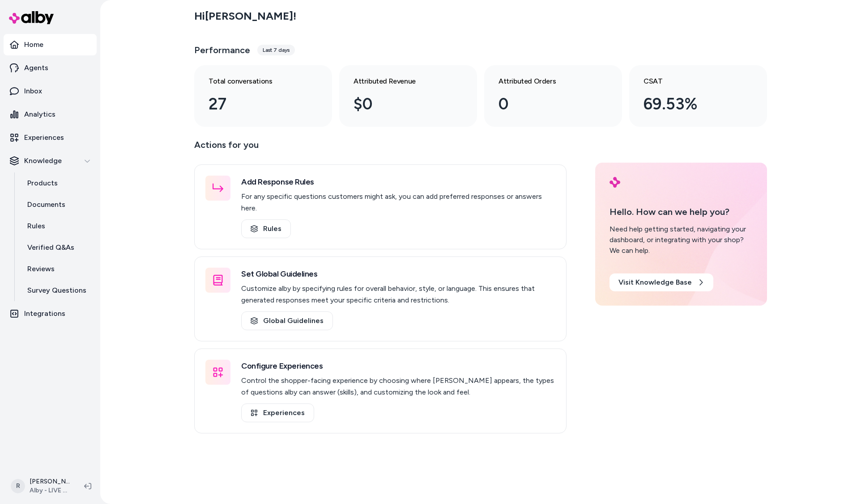  I want to click on h3: Configure Experiences, so click(398, 366).